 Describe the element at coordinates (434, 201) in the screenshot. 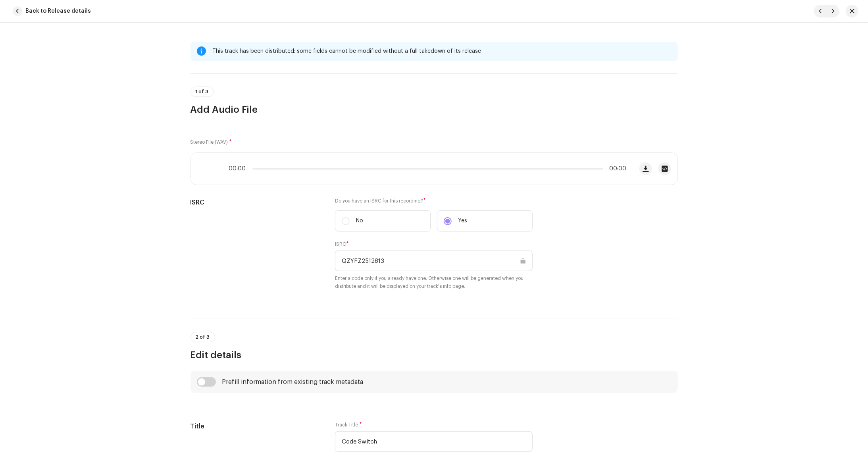

I see `label: Do you have an ISRC for this recording?` at that location.